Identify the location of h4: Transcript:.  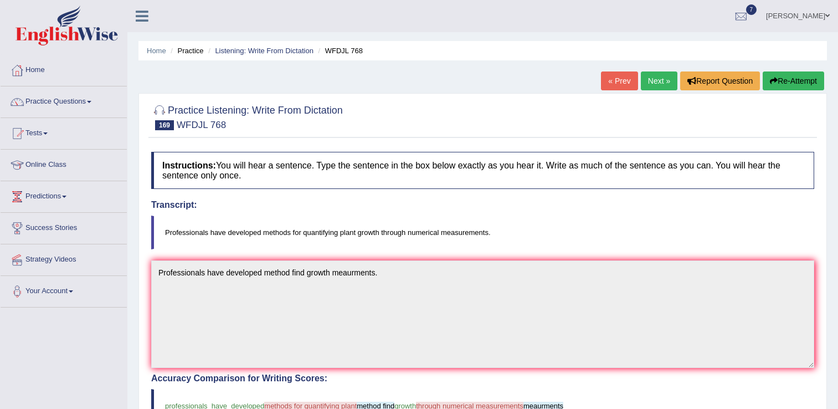
(483, 205).